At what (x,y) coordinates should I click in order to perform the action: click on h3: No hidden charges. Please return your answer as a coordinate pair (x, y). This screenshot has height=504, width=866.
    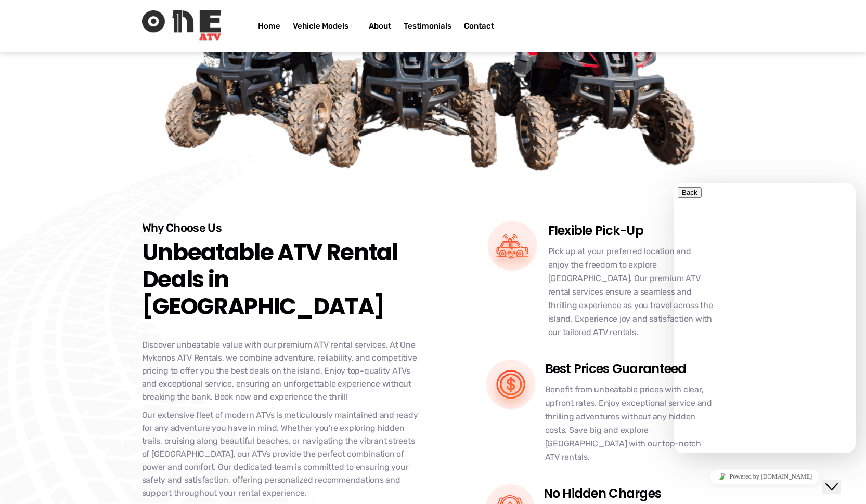
    Looking at the image, I should click on (628, 493).